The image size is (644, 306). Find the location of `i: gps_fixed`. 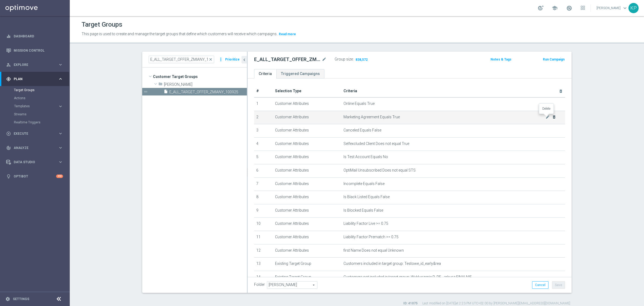

i: gps_fixed is located at coordinates (8, 79).